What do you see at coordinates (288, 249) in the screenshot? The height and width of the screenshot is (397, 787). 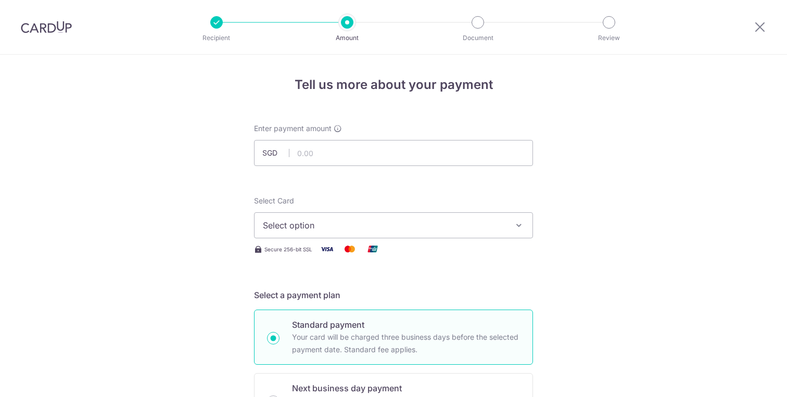 I see `span: Secure 256-bit SSL` at bounding box center [288, 249].